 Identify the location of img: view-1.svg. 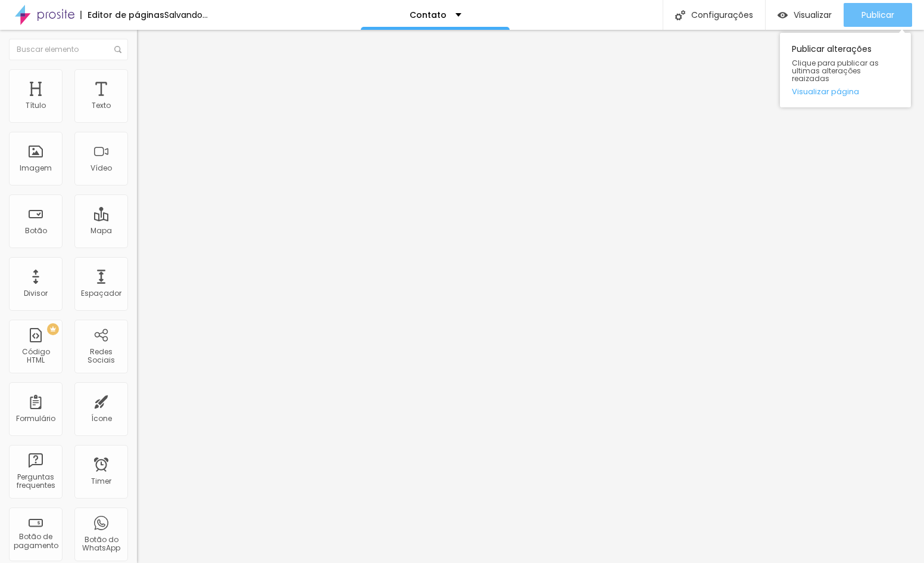
(782, 15).